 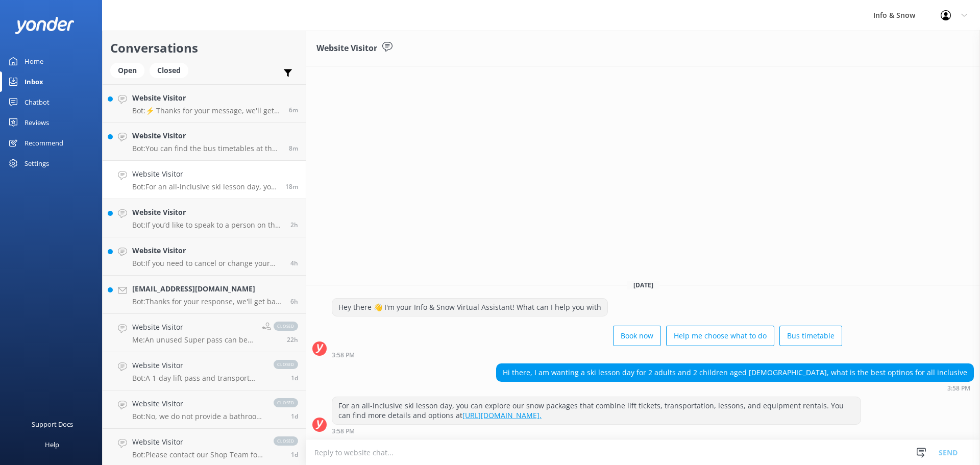 I want to click on h3: Website Visitor, so click(x=347, y=49).